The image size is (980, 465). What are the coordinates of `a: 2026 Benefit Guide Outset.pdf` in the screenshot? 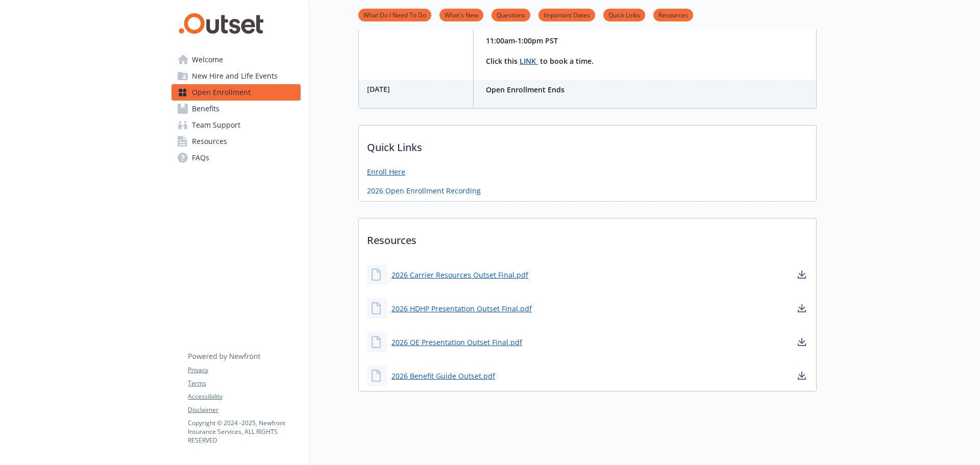 It's located at (443, 375).